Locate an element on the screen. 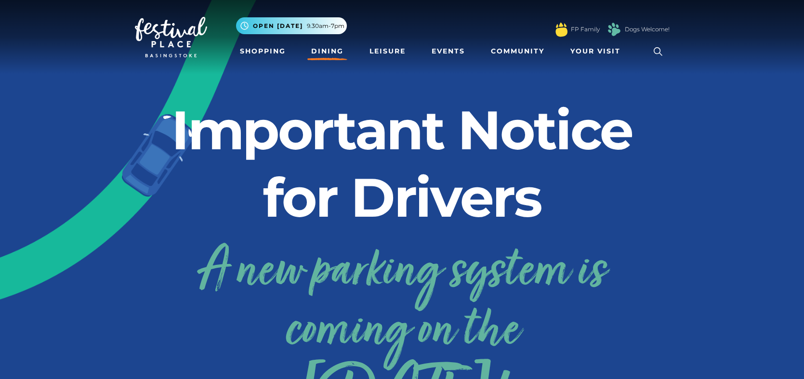 This screenshot has width=804, height=379. a: Dining is located at coordinates (327, 51).